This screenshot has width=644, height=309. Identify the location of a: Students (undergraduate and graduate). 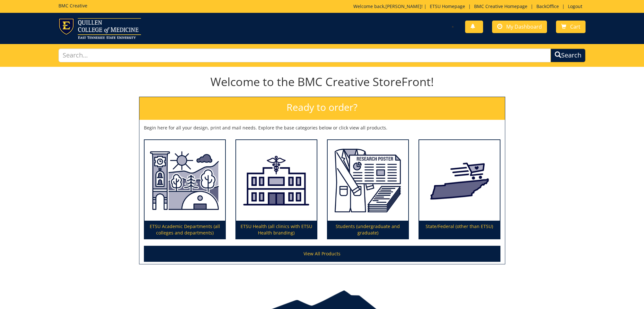
(368, 189).